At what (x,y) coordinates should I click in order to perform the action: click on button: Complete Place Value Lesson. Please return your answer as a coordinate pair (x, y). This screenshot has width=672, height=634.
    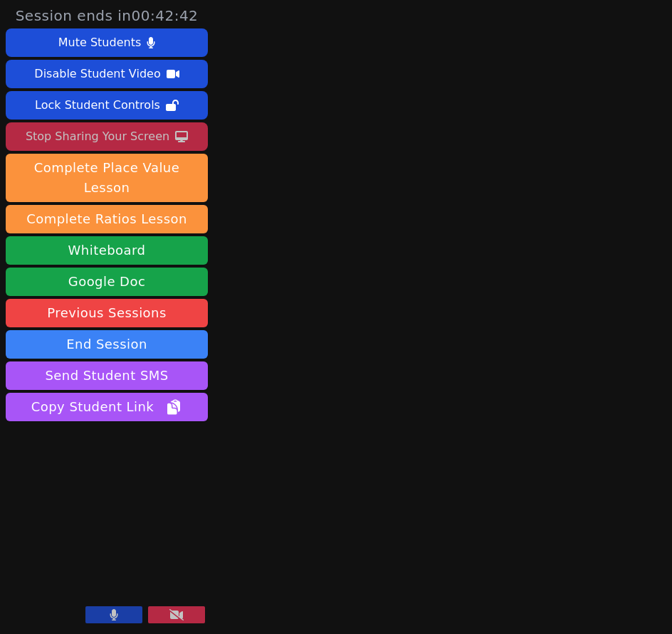
    Looking at the image, I should click on (107, 178).